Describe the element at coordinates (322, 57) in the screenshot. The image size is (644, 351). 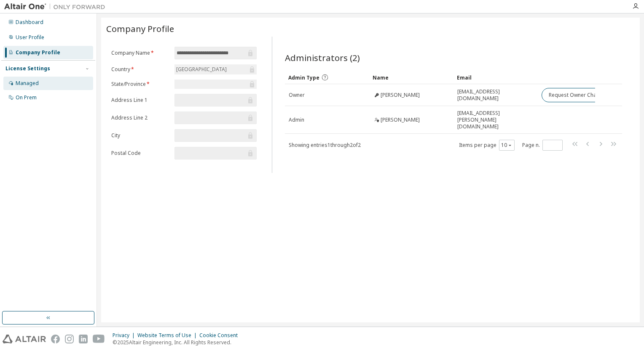
I see `span: Administrators (2)` at that location.